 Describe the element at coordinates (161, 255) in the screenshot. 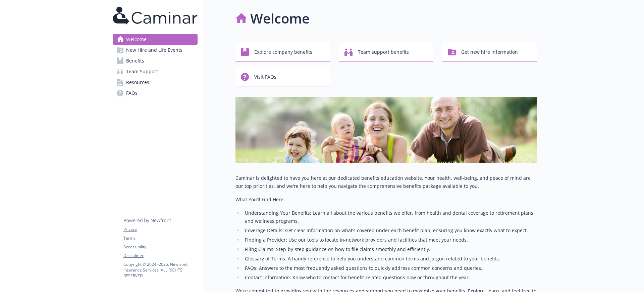

I see `a: Disclaimer` at that location.